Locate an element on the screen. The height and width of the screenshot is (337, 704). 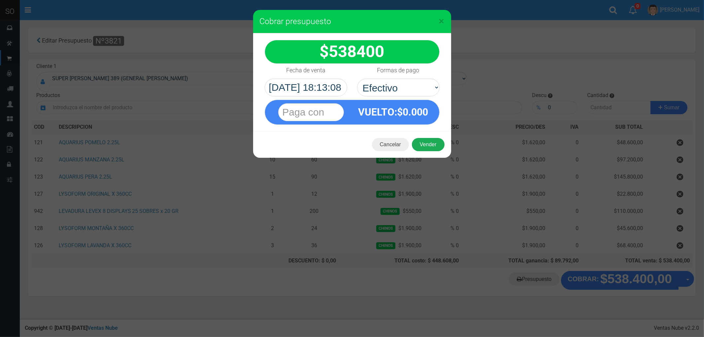
input: Paga con is located at coordinates (311, 112).